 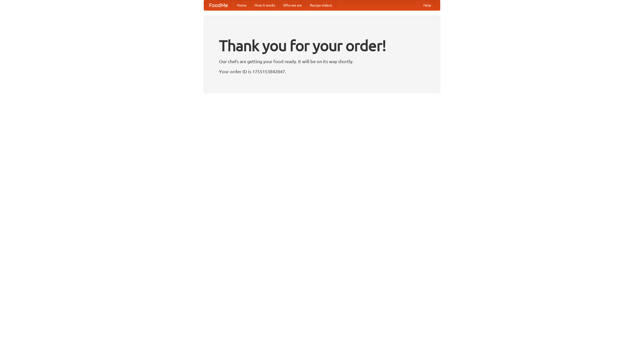 I want to click on p: Our chefs are getting your food ready. It will be on its way shortly., so click(x=322, y=62).